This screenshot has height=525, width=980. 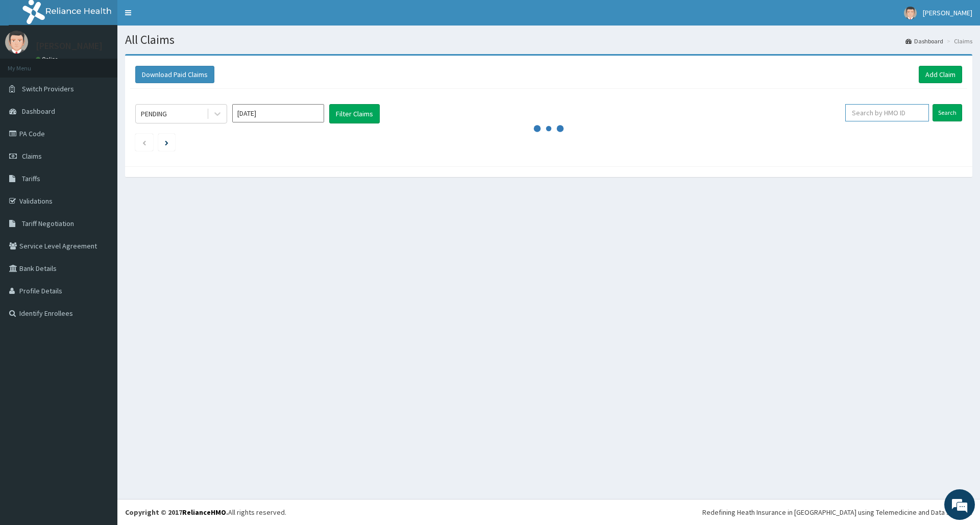 I want to click on a: RelianceHMO, so click(x=204, y=512).